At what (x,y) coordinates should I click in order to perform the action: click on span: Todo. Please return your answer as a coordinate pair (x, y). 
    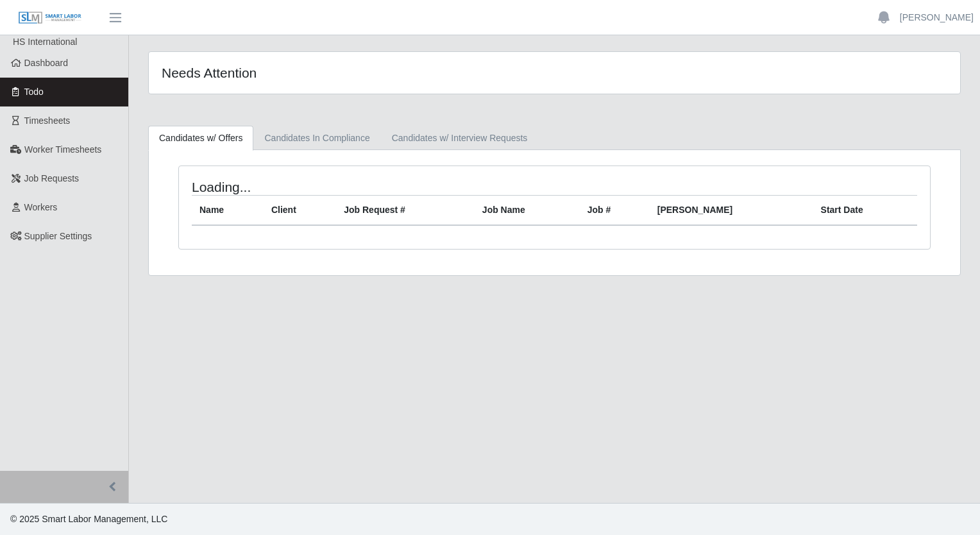
    Looking at the image, I should click on (34, 92).